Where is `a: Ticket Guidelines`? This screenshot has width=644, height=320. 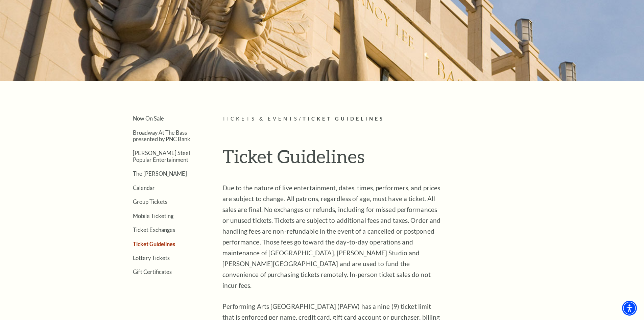 a: Ticket Guidelines is located at coordinates (154, 243).